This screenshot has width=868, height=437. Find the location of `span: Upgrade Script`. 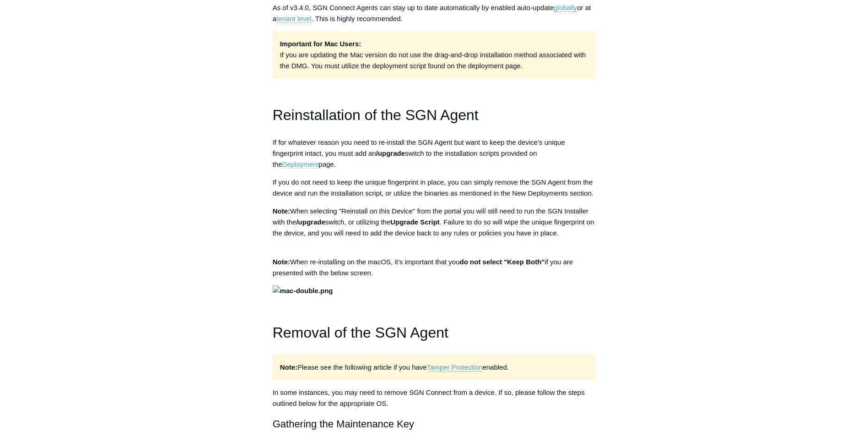

span: Upgrade Script is located at coordinates (415, 221).